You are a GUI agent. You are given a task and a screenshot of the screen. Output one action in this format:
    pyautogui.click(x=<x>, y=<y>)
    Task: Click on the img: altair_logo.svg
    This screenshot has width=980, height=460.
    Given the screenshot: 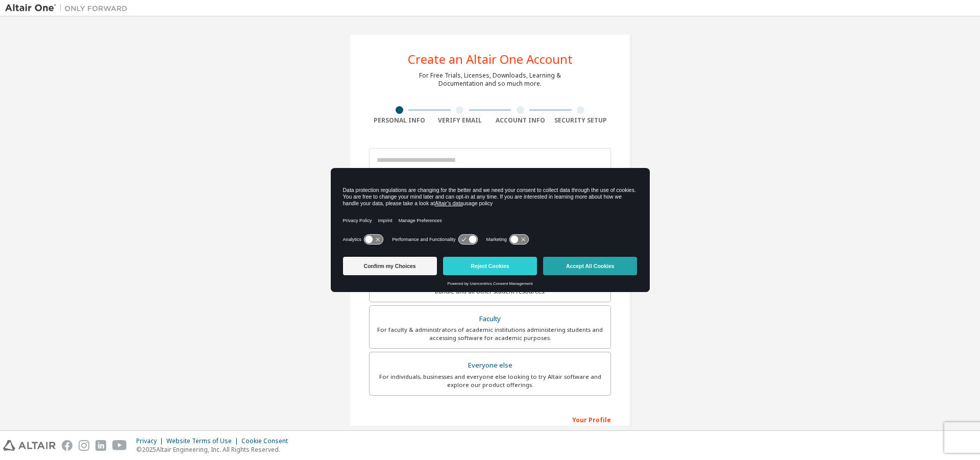 What is the action you would take?
    pyautogui.click(x=29, y=445)
    